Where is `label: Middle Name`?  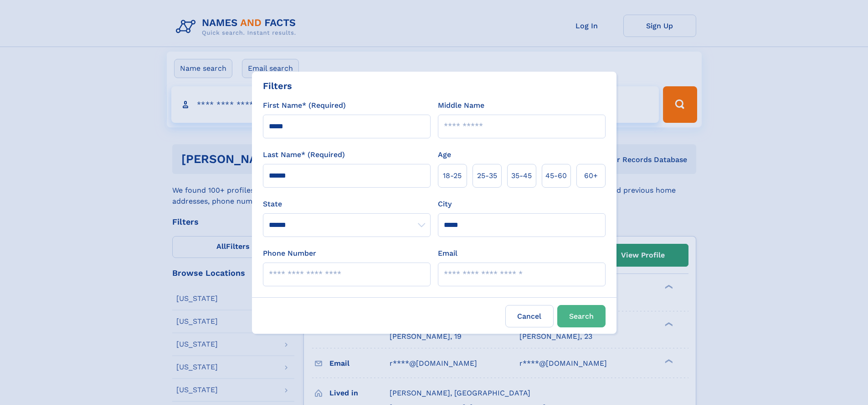 label: Middle Name is located at coordinates (462, 105).